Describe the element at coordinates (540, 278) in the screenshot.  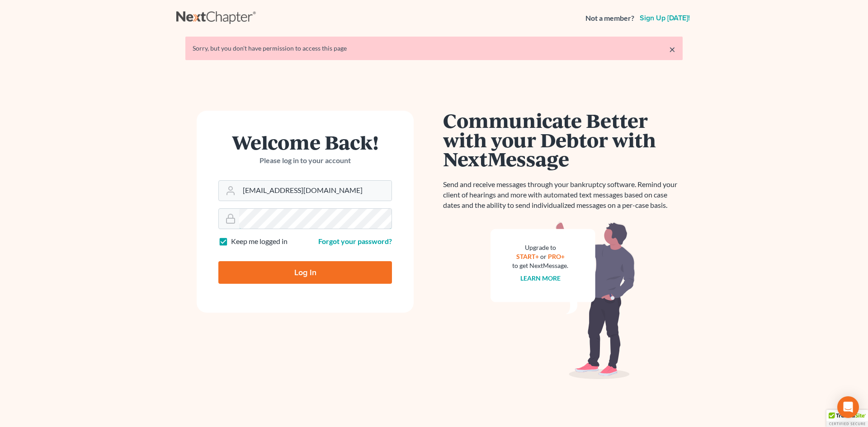
I see `a: Learn more` at that location.